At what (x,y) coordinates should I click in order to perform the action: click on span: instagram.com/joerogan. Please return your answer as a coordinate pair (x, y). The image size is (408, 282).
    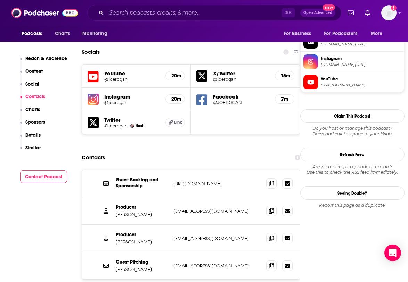
    Looking at the image, I should click on (361, 65).